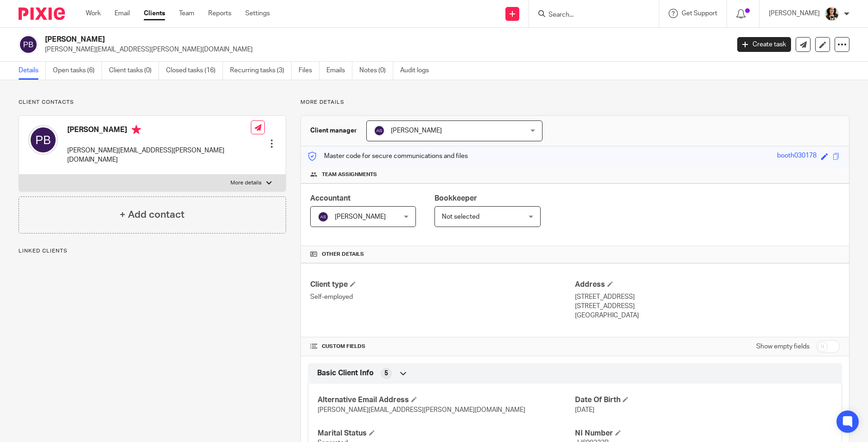 The image size is (868, 442). I want to click on span: Not selected, so click(460, 217).